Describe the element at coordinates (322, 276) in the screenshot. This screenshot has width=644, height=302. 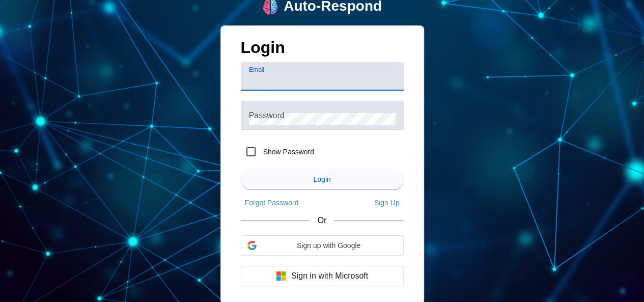
I see `button: Sign in with Microsoft` at that location.